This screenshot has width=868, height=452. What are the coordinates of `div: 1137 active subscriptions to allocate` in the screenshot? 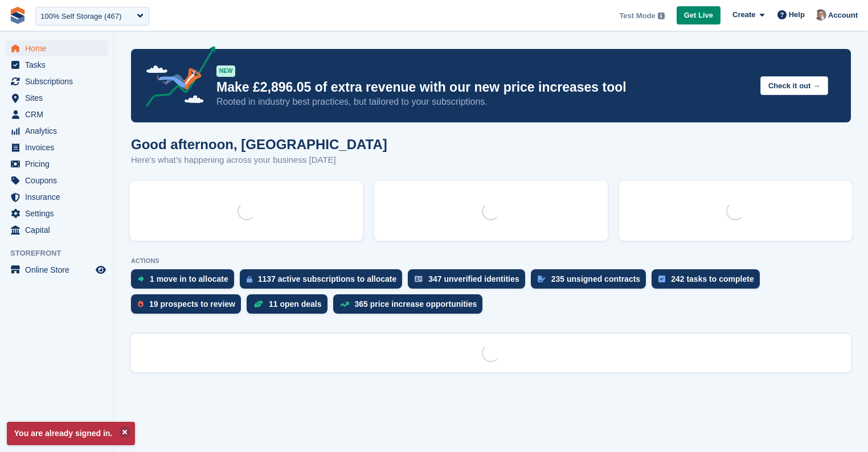 It's located at (327, 279).